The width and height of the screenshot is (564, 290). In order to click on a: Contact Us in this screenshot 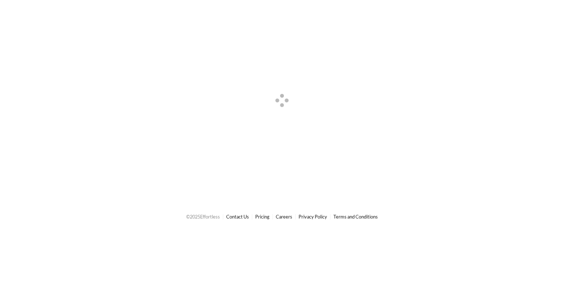, I will do `click(237, 217)`.